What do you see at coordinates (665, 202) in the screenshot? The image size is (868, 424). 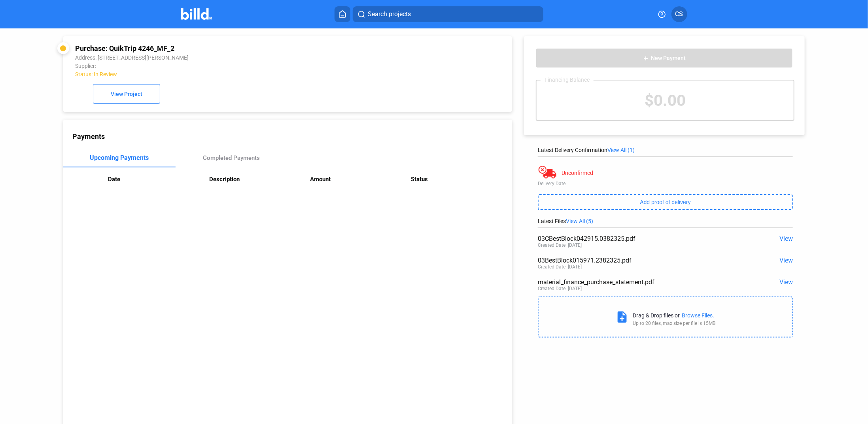 I see `button: Add proof of delivery` at bounding box center [665, 202].